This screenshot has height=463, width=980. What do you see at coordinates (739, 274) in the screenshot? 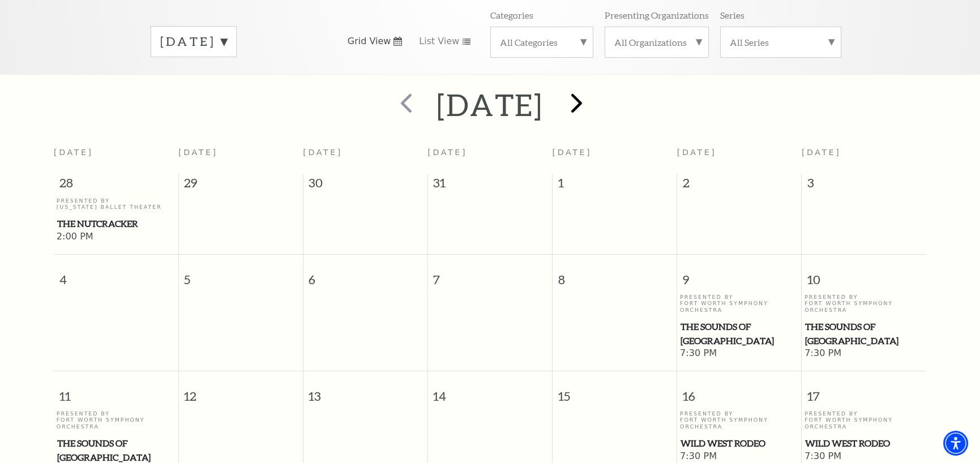
I see `span: 9` at bounding box center [739, 274].